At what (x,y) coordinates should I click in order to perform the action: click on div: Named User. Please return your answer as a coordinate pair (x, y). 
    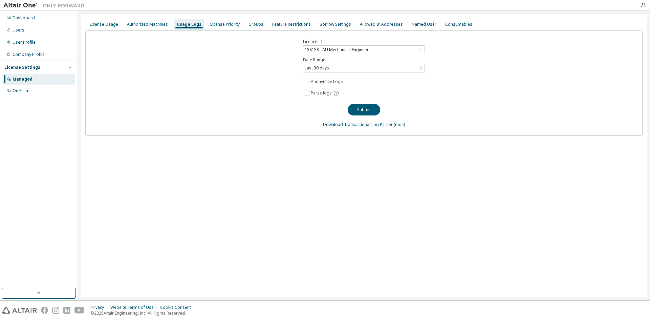
    Looking at the image, I should click on (424, 24).